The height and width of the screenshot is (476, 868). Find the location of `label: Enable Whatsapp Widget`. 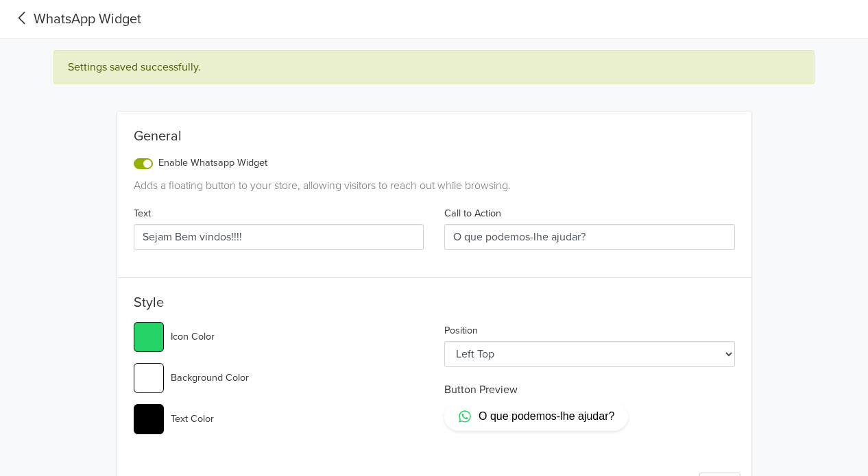

label: Enable Whatsapp Widget is located at coordinates (213, 163).